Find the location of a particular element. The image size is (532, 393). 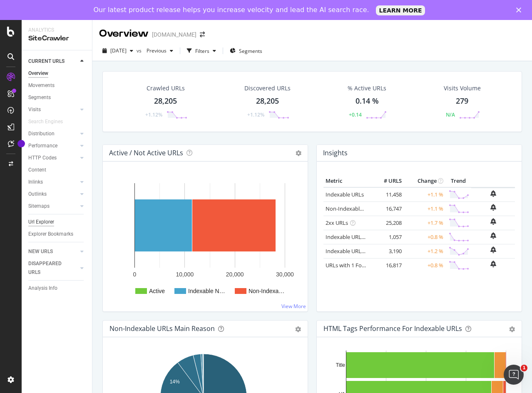

span: 1 is located at coordinates (524, 368).